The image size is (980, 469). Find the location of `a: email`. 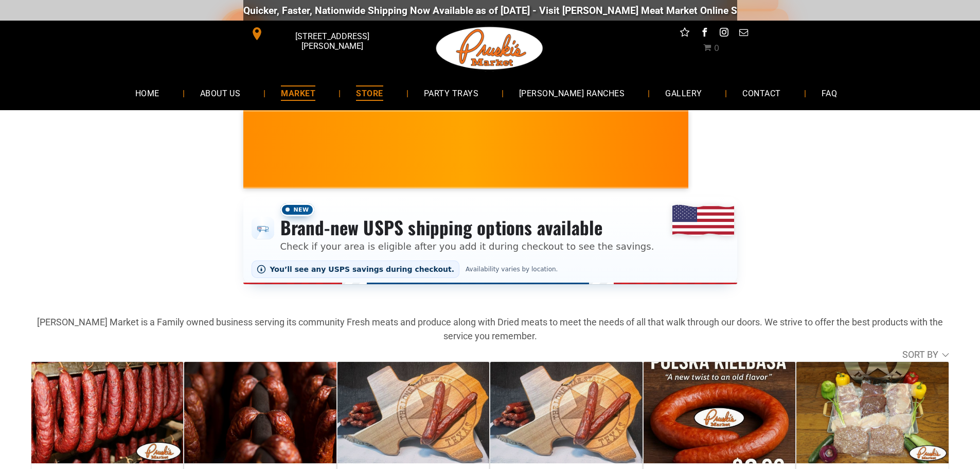

a: email is located at coordinates (743, 33).